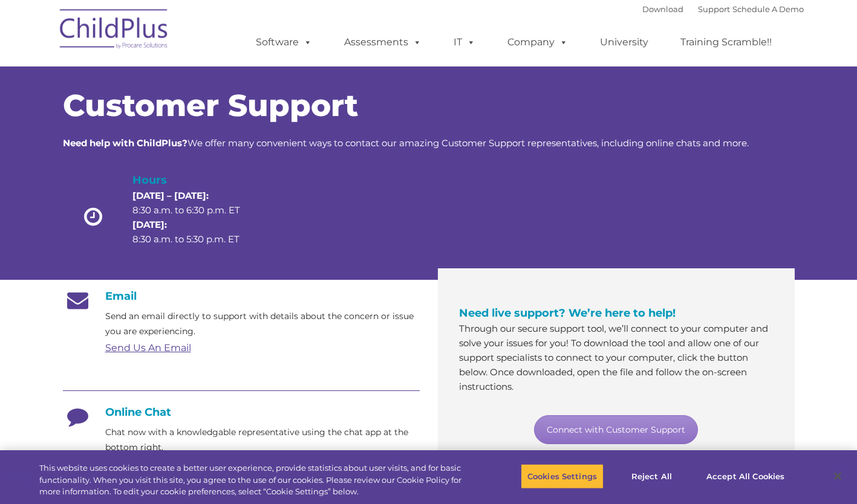 This screenshot has width=857, height=504. What do you see at coordinates (197, 181) in the screenshot?
I see `h4: Hours` at bounding box center [197, 181].